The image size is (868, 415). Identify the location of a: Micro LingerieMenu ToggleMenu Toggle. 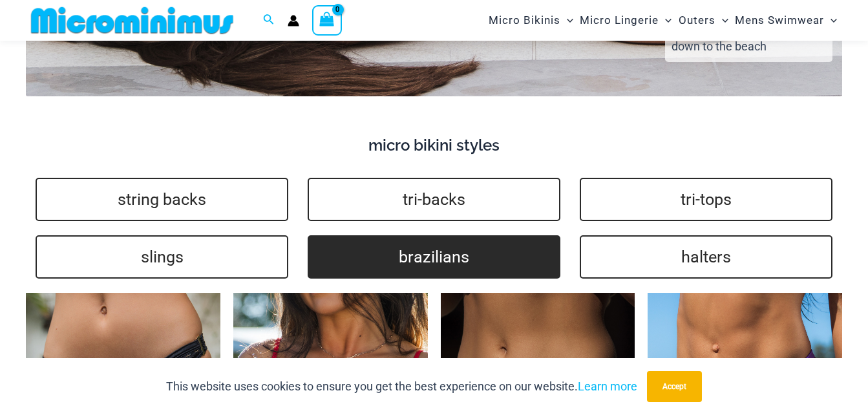
(626, 20).